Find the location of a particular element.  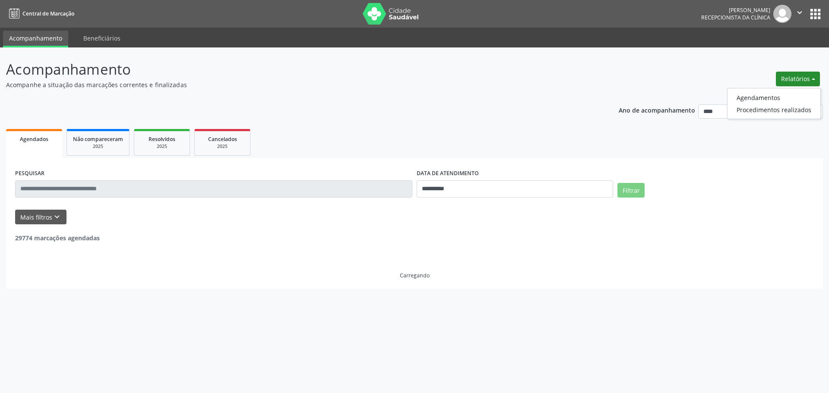

a: Beneficiários is located at coordinates (102, 38).